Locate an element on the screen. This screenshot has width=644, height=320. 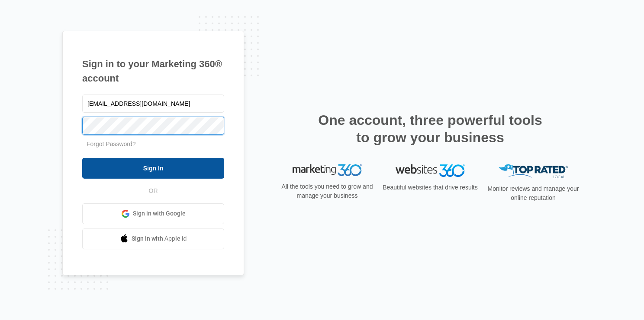
p: Beautiful websites that drive results is located at coordinates (430, 187).